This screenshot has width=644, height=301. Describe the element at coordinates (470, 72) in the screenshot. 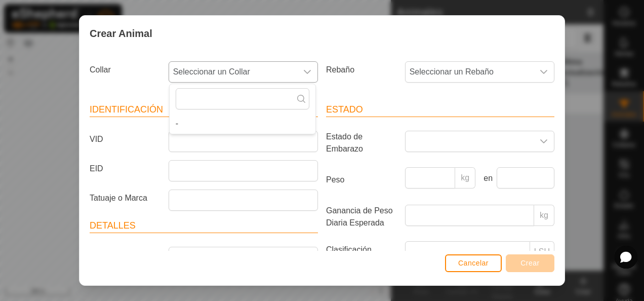

I see `span: Seleccionar un Rebaño` at that location.